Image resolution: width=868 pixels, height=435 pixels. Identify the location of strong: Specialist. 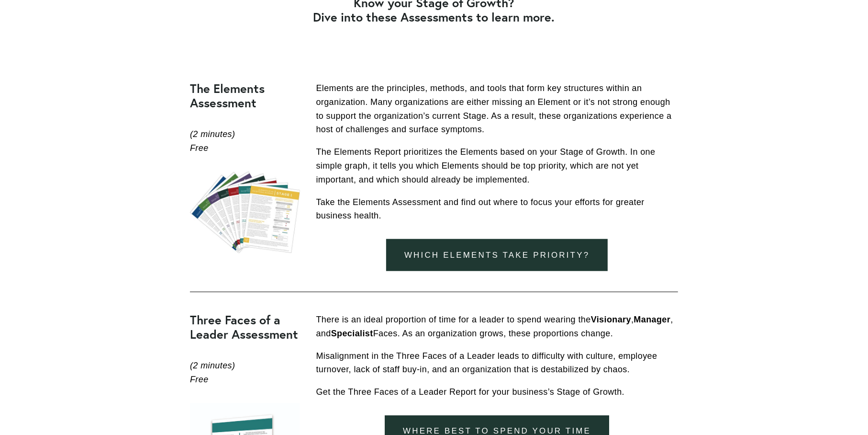
(352, 333).